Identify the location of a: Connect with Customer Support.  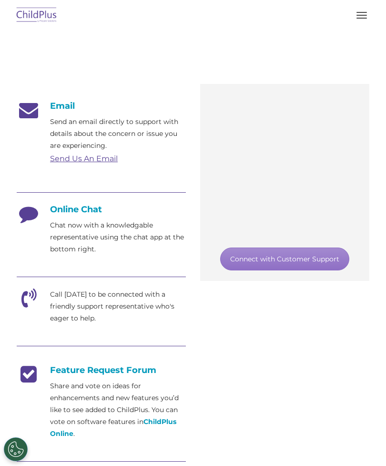
(285, 259).